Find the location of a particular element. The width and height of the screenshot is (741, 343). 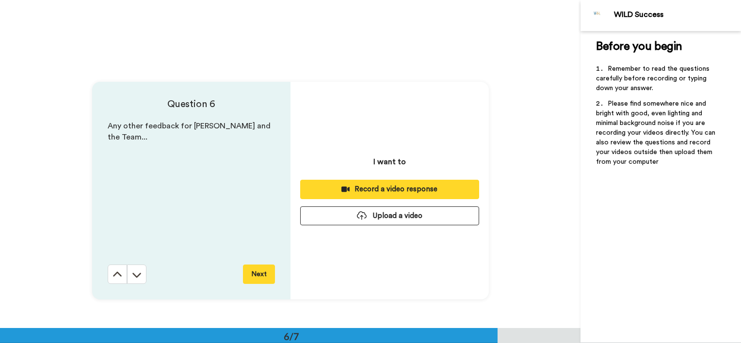

p: I want to is located at coordinates (390, 162).